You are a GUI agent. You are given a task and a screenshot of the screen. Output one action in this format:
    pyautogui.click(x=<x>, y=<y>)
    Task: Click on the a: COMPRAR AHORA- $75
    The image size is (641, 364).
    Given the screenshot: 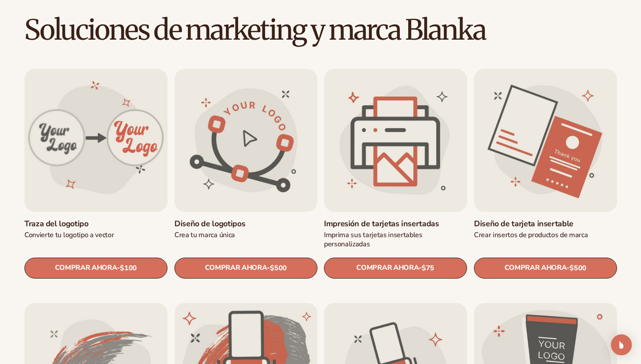 What is the action you would take?
    pyautogui.click(x=396, y=268)
    